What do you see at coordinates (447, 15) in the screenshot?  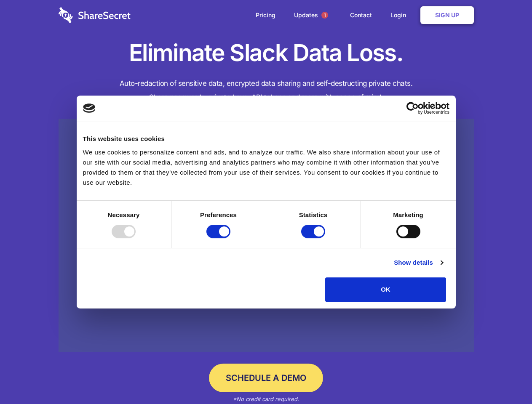 I see `a: Sign Up` at bounding box center [447, 15].